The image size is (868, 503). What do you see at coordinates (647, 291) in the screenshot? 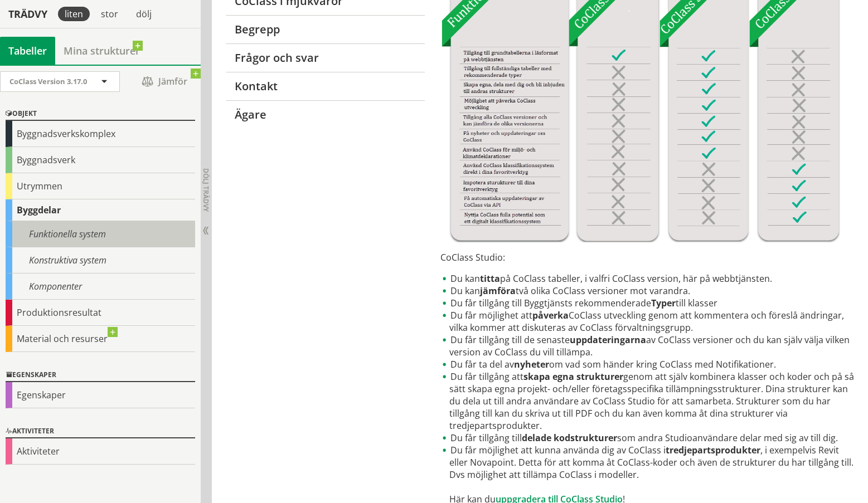
I see `li: Du kan två olika CoClass versioner mot varandra.` at bounding box center [647, 291].